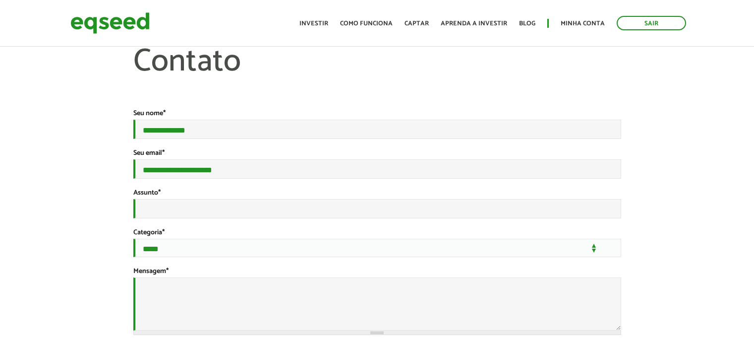 The width and height of the screenshot is (754, 345). What do you see at coordinates (149, 153) in the screenshot?
I see `label: Seu email` at bounding box center [149, 153].